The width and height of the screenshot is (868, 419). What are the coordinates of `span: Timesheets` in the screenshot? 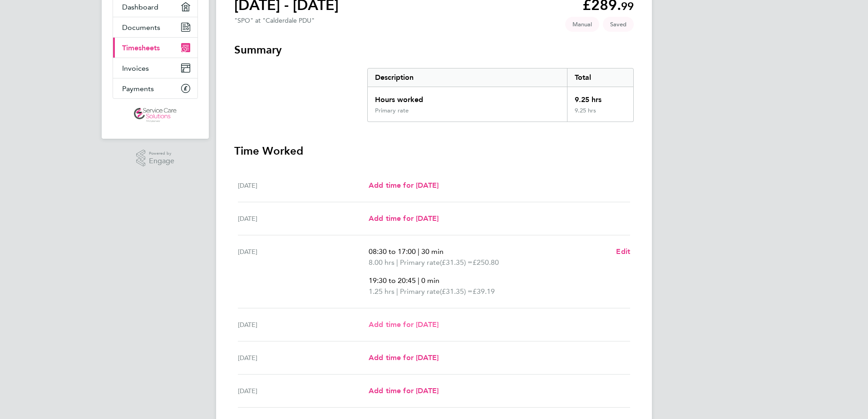 It's located at (141, 48).